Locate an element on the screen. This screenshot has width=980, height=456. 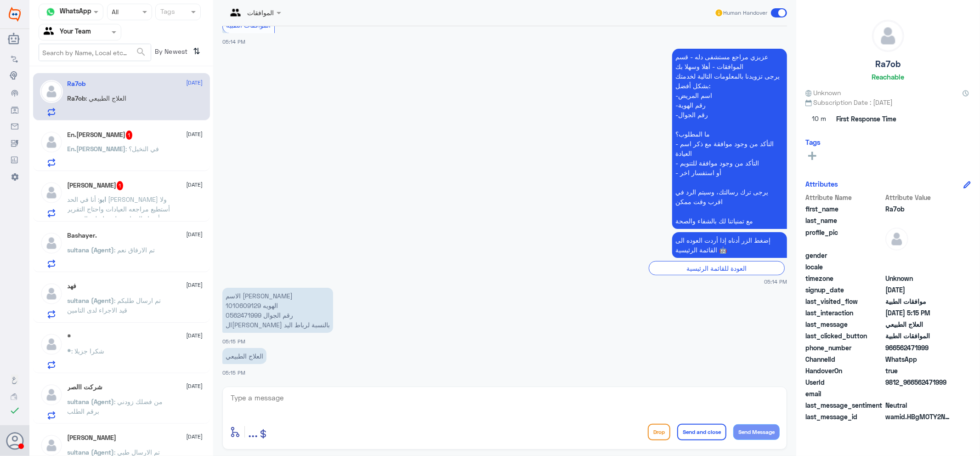
button: Avatar is located at coordinates (14, 441).